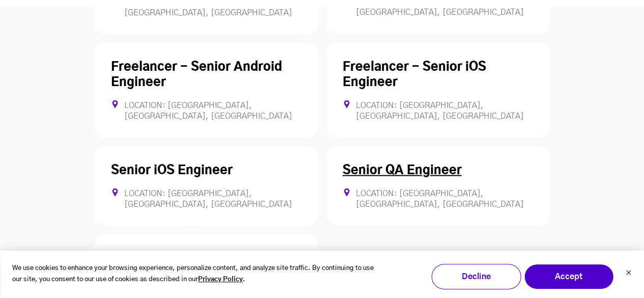 The width and height of the screenshot is (644, 298). What do you see at coordinates (221, 279) in the screenshot?
I see `a: Privacy Policy` at bounding box center [221, 279].